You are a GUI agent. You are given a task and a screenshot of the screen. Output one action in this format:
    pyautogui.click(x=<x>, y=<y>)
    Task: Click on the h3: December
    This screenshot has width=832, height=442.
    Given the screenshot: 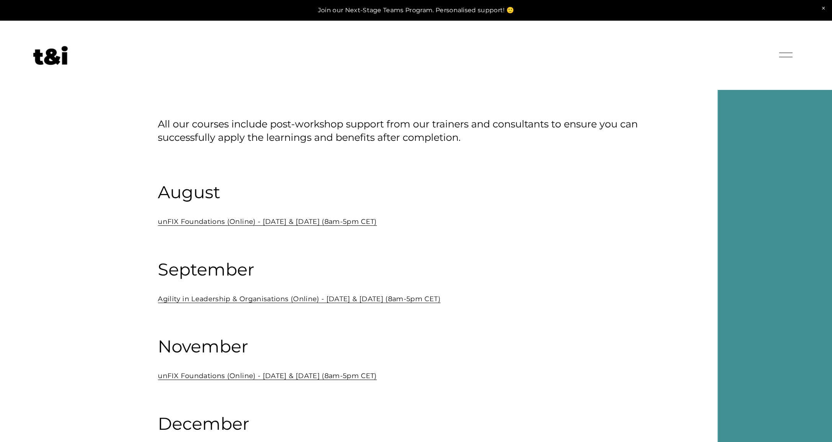 What is the action you would take?
    pyautogui.click(x=416, y=424)
    